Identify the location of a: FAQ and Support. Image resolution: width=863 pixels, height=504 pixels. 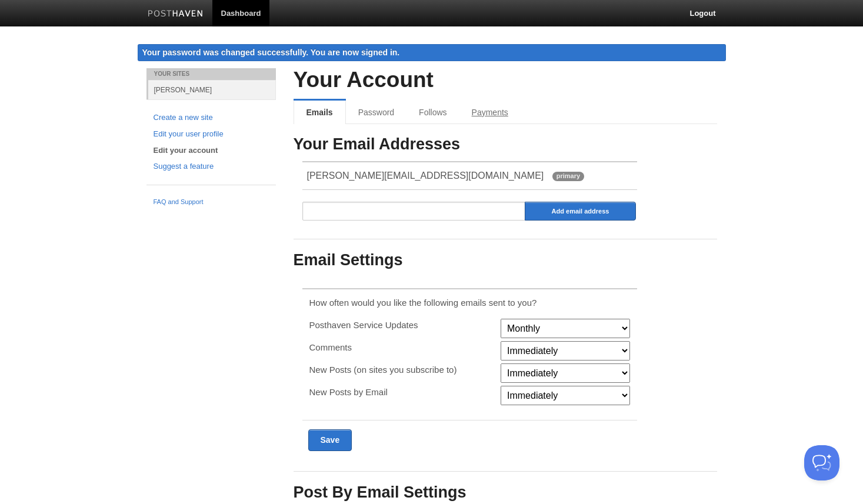
(211, 202).